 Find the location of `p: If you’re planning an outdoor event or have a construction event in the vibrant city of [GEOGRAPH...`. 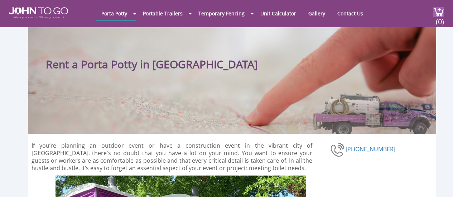

p: If you’re planning an outdoor event or have a construction event in the vibrant city of [GEOGRAPH... is located at coordinates (172, 157).